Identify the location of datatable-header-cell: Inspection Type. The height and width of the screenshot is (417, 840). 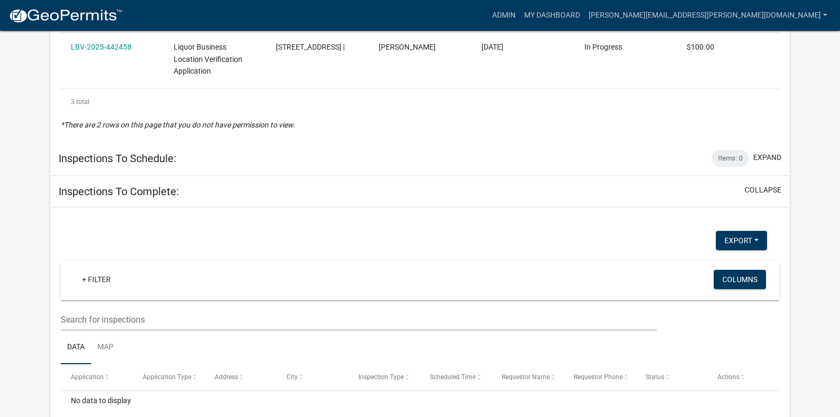
(384, 377).